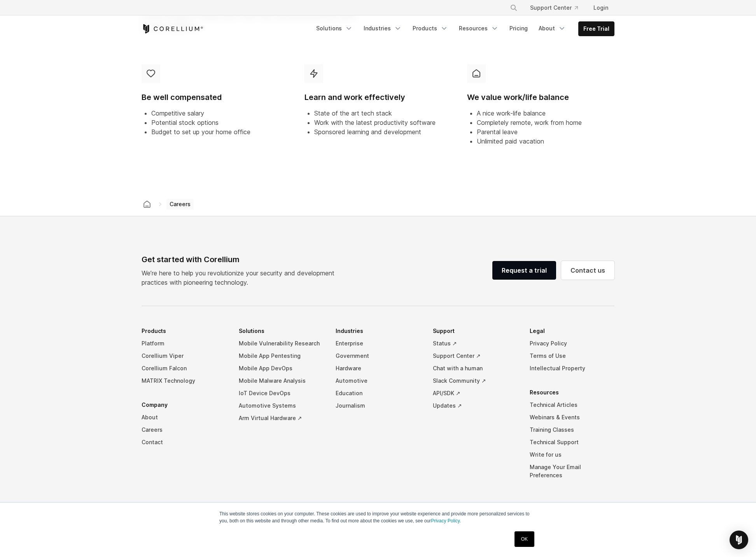 This screenshot has height=557, width=756. What do you see at coordinates (368, 132) in the screenshot?
I see `span: Sponsored learning and development` at bounding box center [368, 132].